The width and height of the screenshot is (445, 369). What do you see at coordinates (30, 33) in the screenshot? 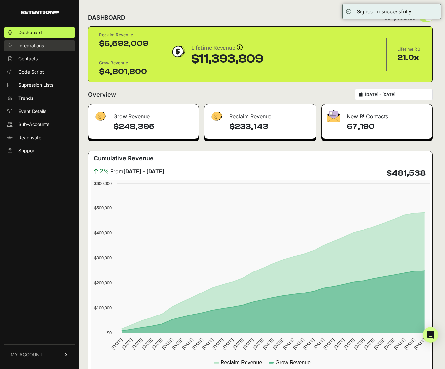
I see `span: Dashboard` at bounding box center [30, 33].